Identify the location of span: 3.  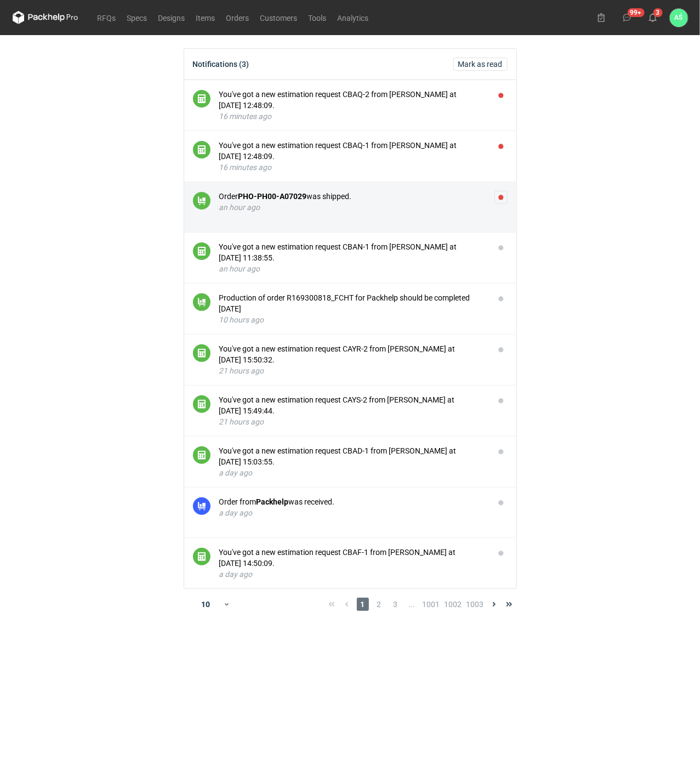
(395, 604).